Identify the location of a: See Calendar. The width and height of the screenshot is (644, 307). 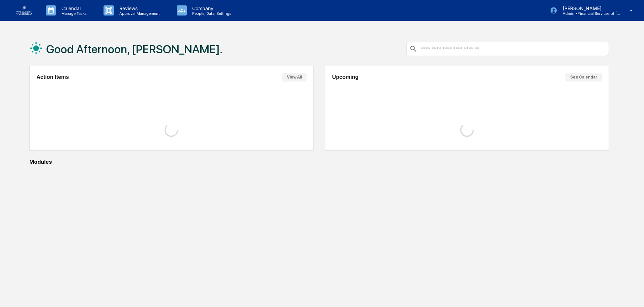
(584, 77).